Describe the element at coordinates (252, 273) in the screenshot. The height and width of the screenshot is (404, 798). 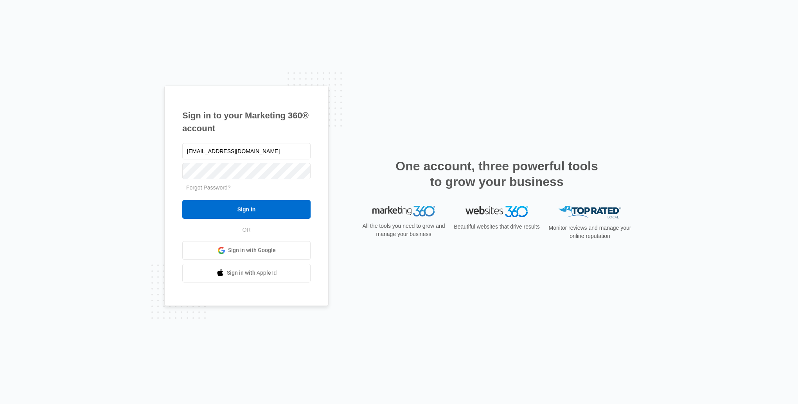
I see `span: Sign in with Apple Id` at that location.